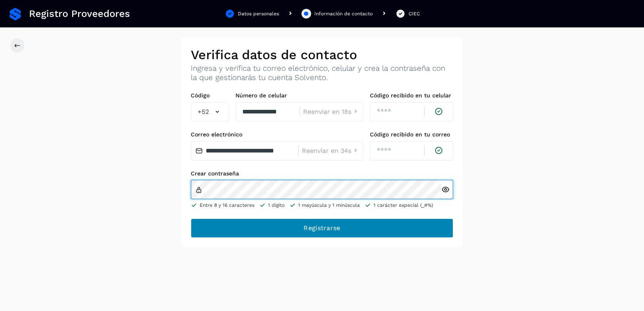  What do you see at coordinates (80, 14) in the screenshot?
I see `span: Registro Proveedores` at bounding box center [80, 14].